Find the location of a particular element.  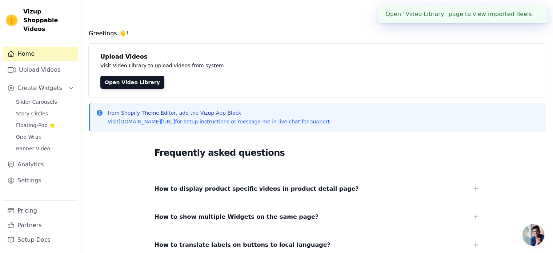

span: Banner Video is located at coordinates (33, 148).